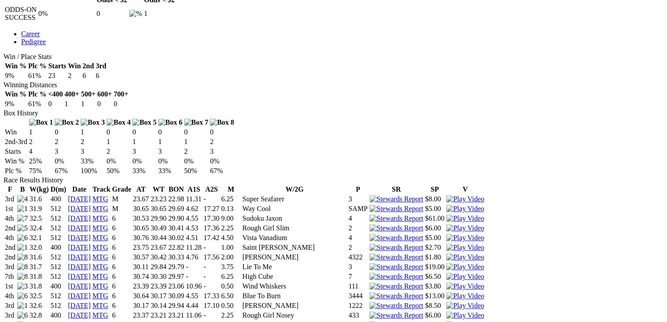 The height and width of the screenshot is (322, 667). What do you see at coordinates (294, 219) in the screenshot?
I see `td: Sudoku Jaxon` at bounding box center [294, 219].